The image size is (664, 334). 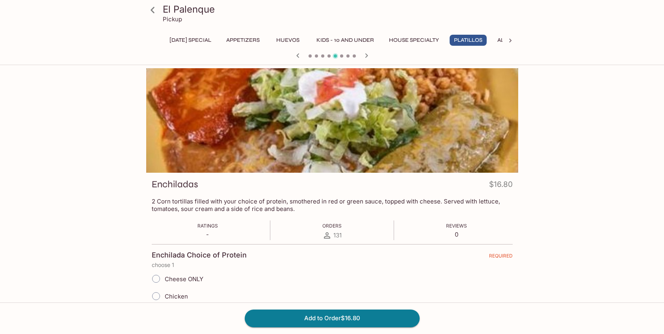 I want to click on span: 131, so click(x=337, y=235).